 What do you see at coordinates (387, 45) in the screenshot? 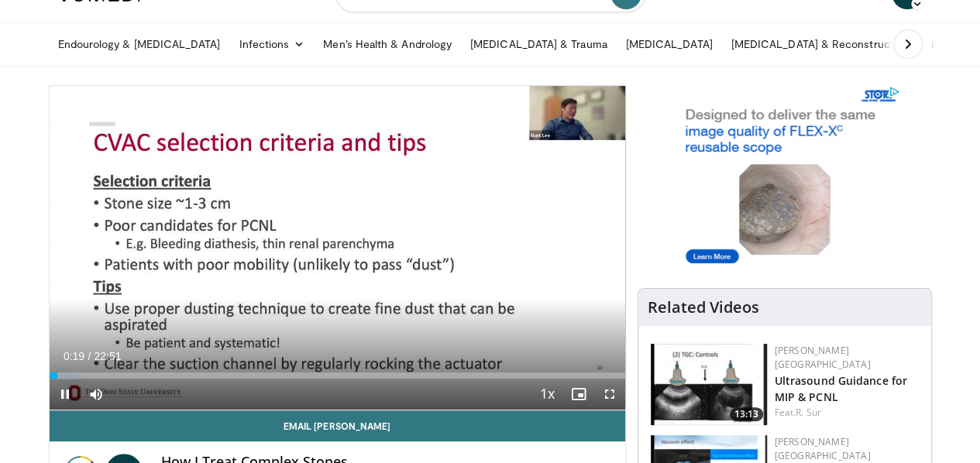
I see `a: Men’s Health & Andrology` at bounding box center [387, 45].